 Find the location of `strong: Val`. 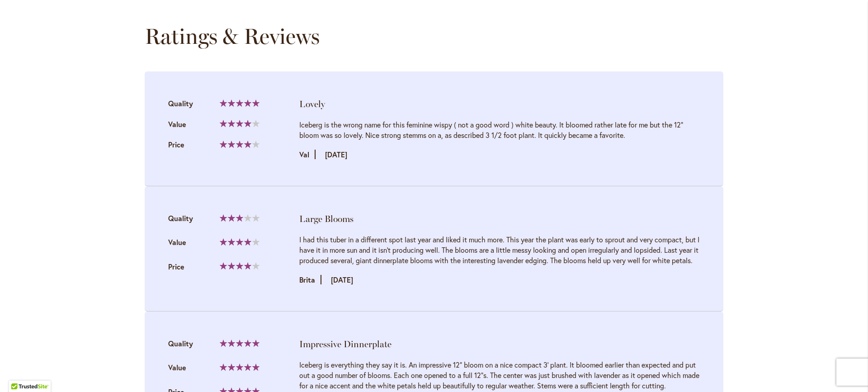

strong: Val is located at coordinates (307, 154).